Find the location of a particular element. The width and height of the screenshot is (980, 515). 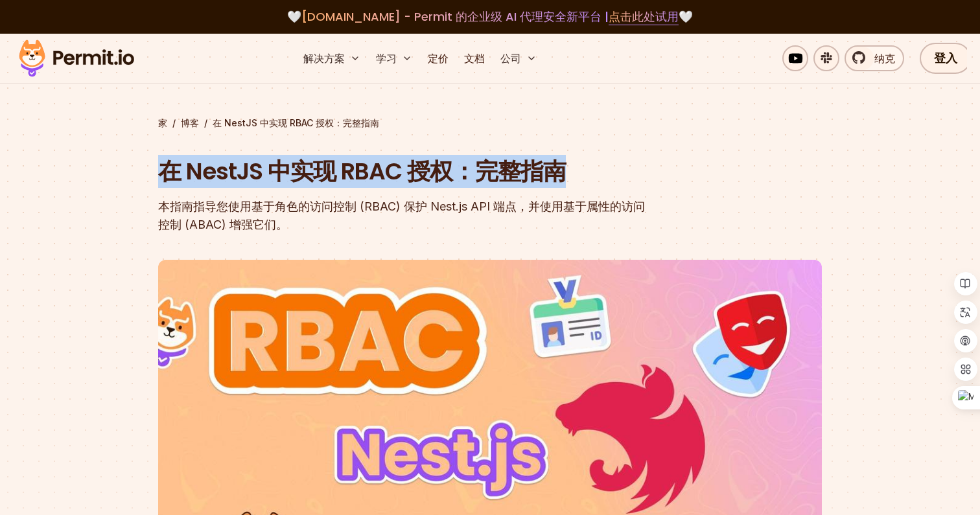

a: 纳克 is located at coordinates (874, 58).